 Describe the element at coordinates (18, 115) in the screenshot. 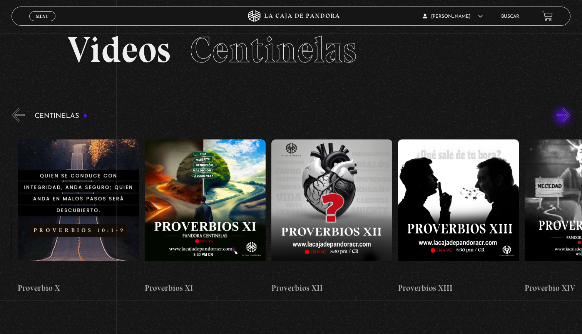

I see `button: Previous` at that location.